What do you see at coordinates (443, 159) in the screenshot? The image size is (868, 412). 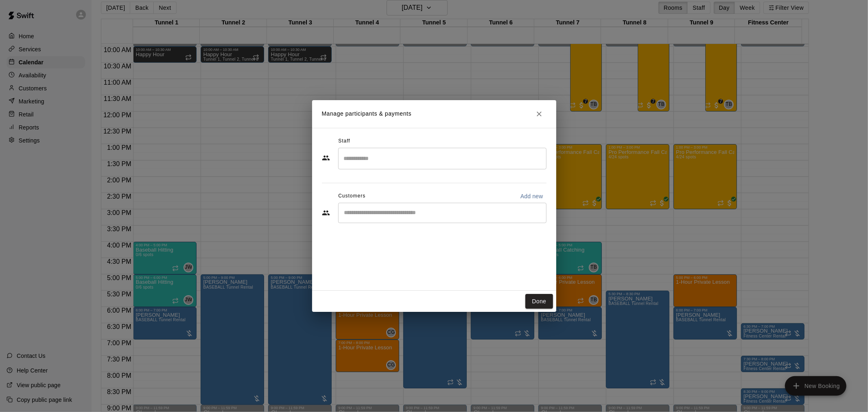 I see `div: Search staff` at bounding box center [443, 159].